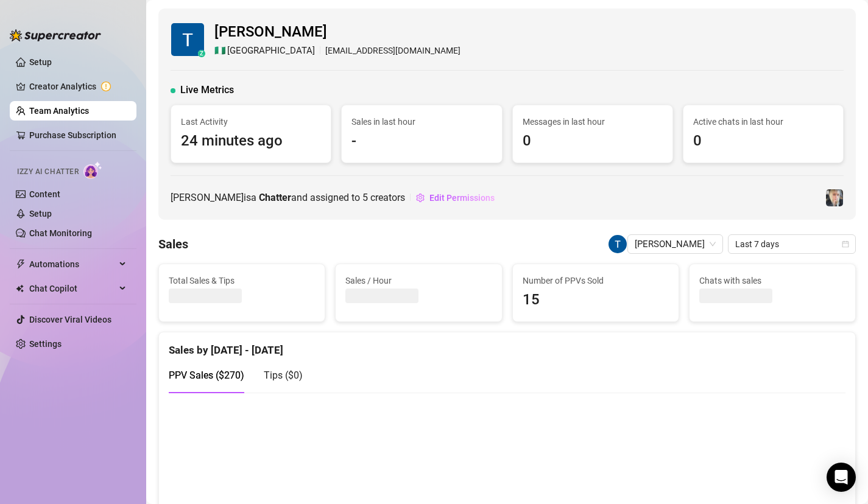 The width and height of the screenshot is (868, 504). What do you see at coordinates (59, 110) in the screenshot?
I see `a: Team Analytics` at bounding box center [59, 110].